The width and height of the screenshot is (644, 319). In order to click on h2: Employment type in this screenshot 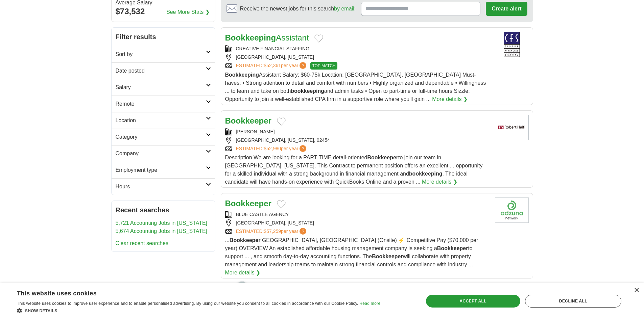, I will do `click(161, 170)`.